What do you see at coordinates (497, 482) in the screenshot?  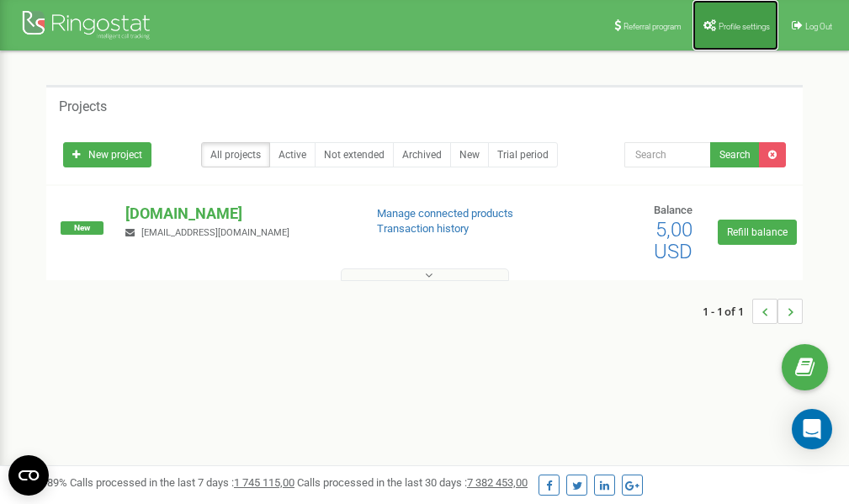 I see `u: 7 382 453,00` at bounding box center [497, 482].